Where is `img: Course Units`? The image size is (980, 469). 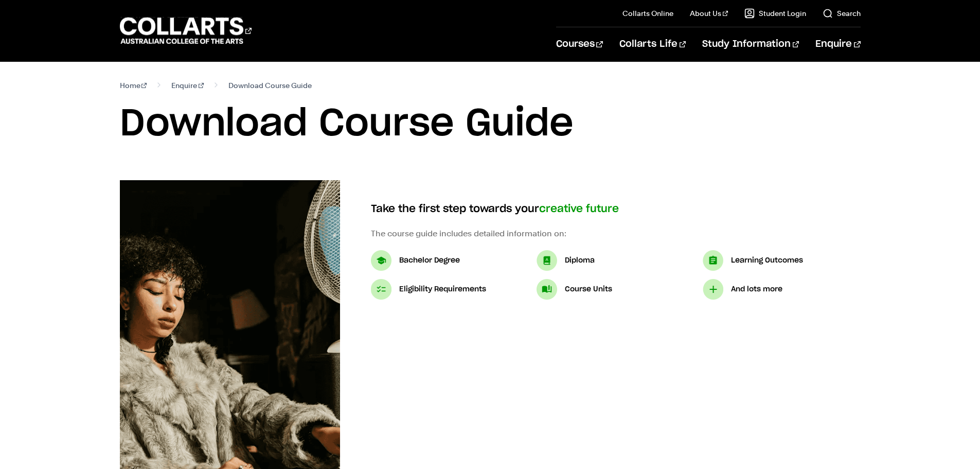
img: Course Units is located at coordinates (547, 289).